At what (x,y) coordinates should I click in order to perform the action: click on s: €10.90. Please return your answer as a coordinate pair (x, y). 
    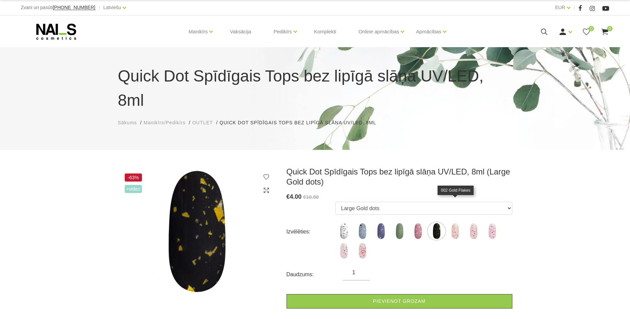
    Looking at the image, I should click on (311, 197).